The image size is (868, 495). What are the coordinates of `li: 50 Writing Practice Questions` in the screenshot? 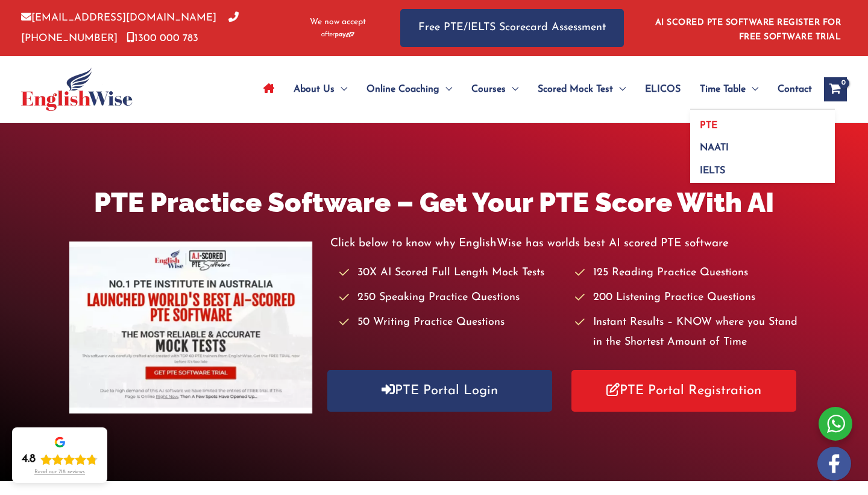 It's located at (451, 322).